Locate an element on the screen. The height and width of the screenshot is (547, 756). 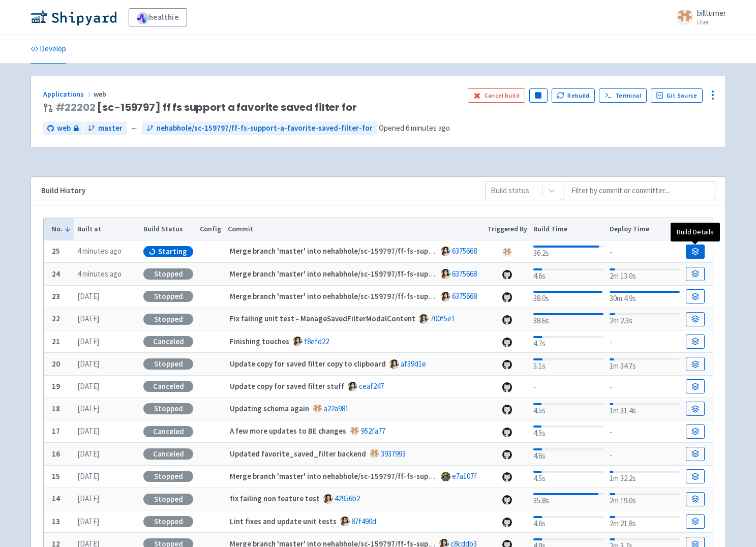
b: 18 is located at coordinates (56, 408).